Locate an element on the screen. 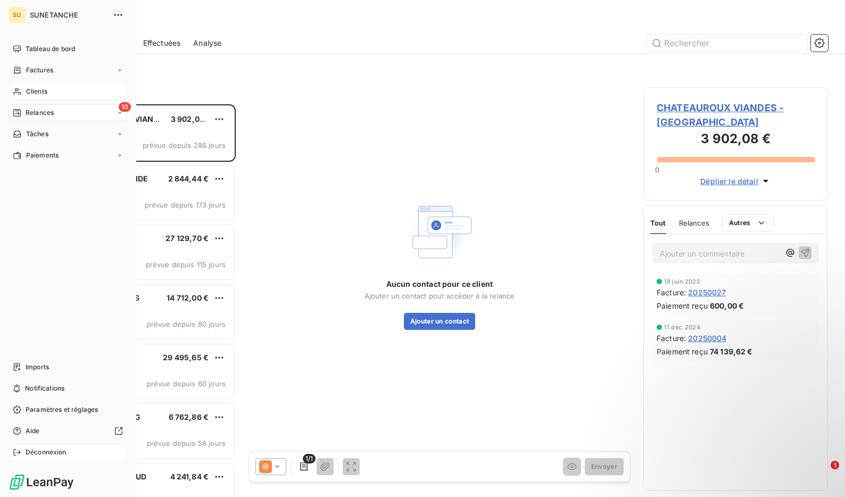 Image resolution: width=845 pixels, height=497 pixels. span: Paramètres et réglages is located at coordinates (62, 410).